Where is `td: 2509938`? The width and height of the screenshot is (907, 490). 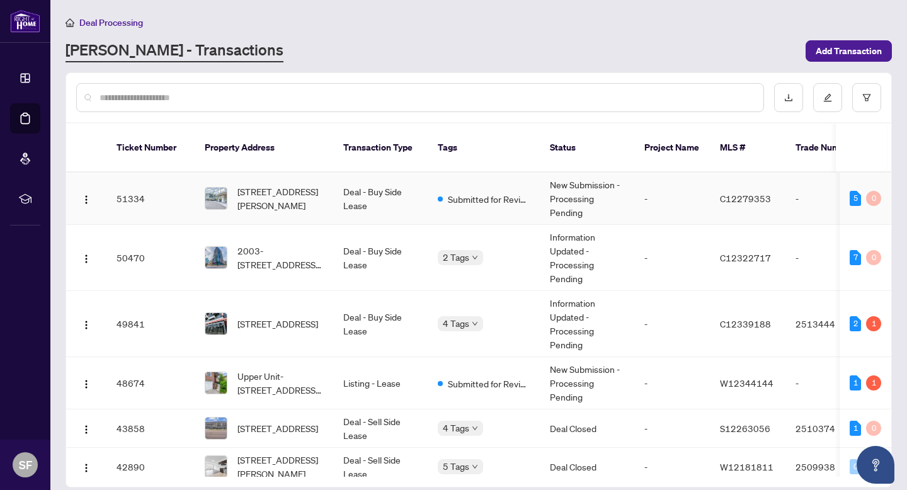
td: 2509938 is located at coordinates (830, 467).